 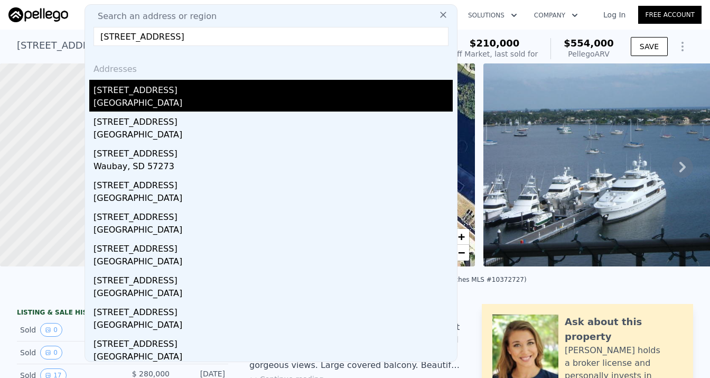 What do you see at coordinates (495, 54) in the screenshot?
I see `div: Off Market, last sold for` at bounding box center [495, 54].